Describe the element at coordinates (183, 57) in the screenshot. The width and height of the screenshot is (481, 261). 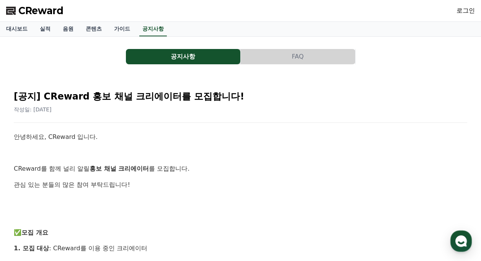
I see `button: 공지사항` at that location.